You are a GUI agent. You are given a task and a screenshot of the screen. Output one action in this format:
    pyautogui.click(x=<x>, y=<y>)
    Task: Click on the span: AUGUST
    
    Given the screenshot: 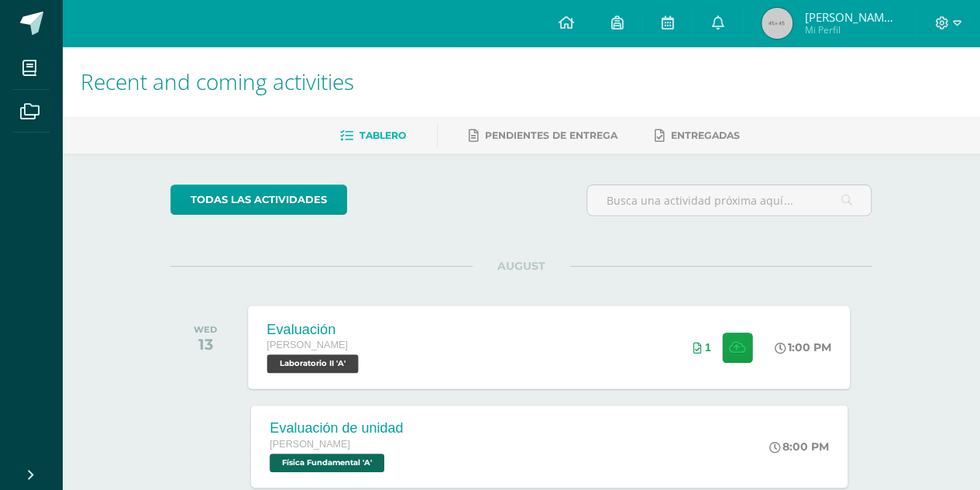 What is the action you would take?
    pyautogui.click(x=522, y=266)
    